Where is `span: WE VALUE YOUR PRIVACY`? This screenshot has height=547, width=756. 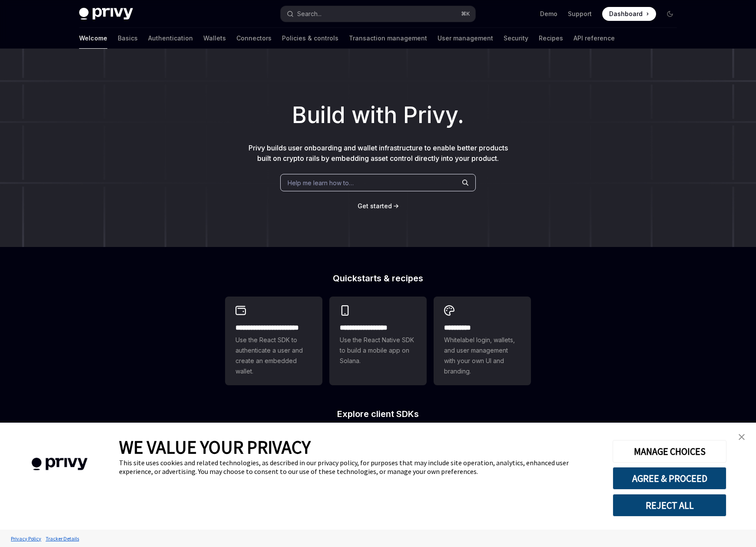 span: WE VALUE YOUR PRIVACY is located at coordinates (215, 447).